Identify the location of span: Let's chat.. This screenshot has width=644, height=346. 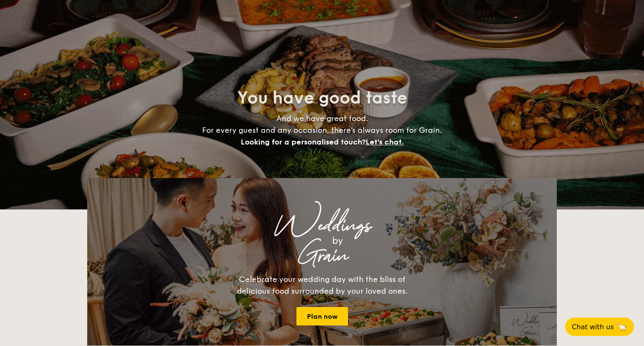
(385, 142).